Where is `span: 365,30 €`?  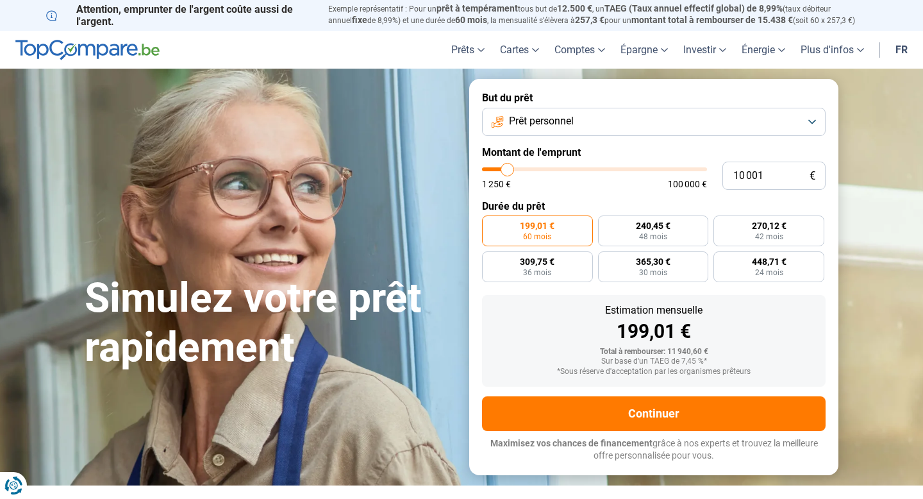 span: 365,30 € is located at coordinates (653, 261).